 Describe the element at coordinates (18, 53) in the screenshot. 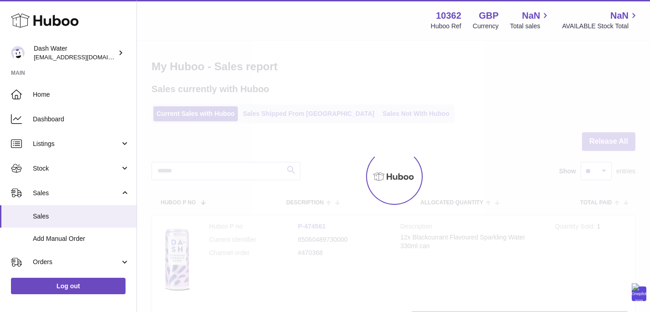

I see `img: bea@dash-water.com` at that location.